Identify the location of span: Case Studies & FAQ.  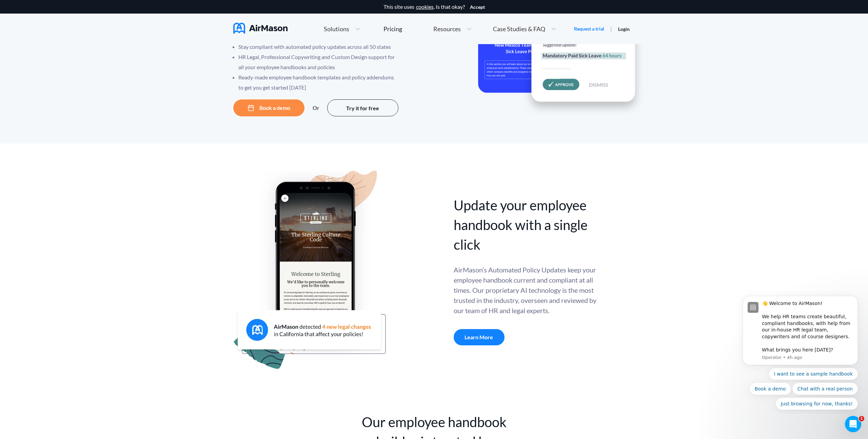
(519, 28).